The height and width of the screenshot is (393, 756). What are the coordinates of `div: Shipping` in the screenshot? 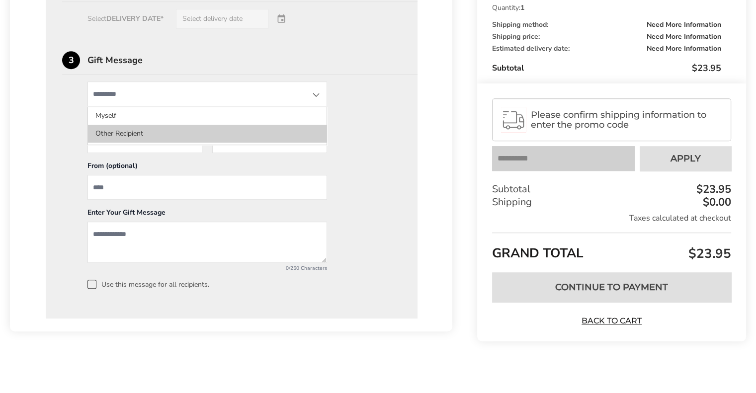 It's located at (611, 202).